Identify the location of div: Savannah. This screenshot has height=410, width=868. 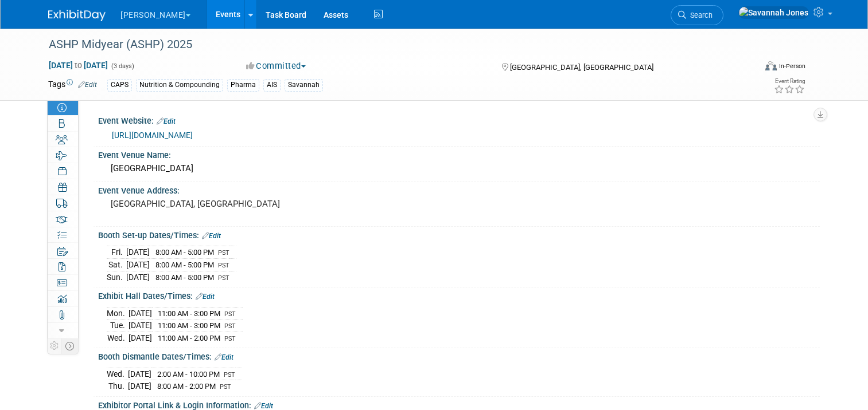
(303, 85).